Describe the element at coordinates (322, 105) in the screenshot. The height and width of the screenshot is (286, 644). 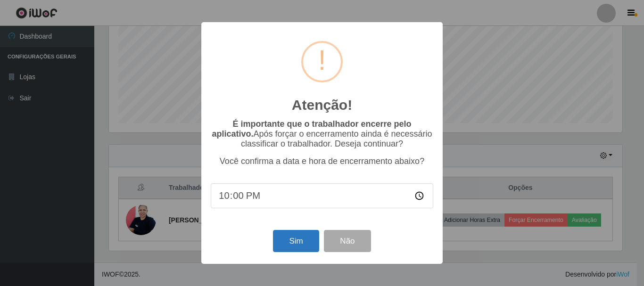
I see `h2: Atenção!` at that location.